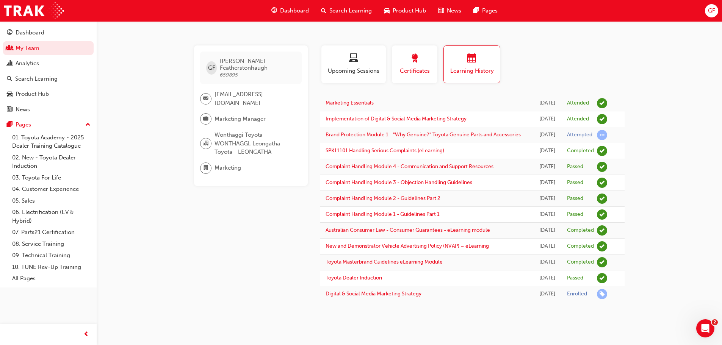  I want to click on a: News, so click(48, 109).